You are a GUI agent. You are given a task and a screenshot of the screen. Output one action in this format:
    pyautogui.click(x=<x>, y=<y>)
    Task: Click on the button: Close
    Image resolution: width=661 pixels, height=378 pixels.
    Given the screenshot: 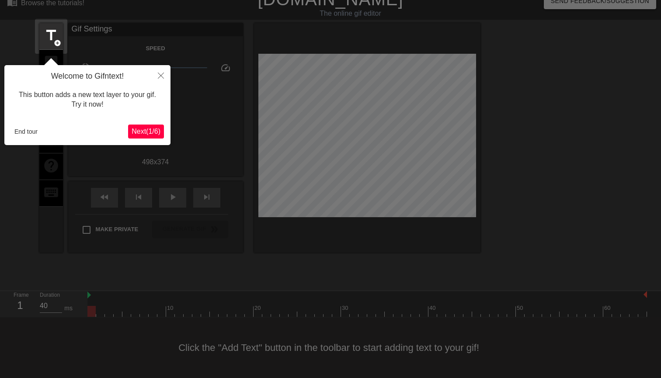 What is the action you would take?
    pyautogui.click(x=161, y=75)
    